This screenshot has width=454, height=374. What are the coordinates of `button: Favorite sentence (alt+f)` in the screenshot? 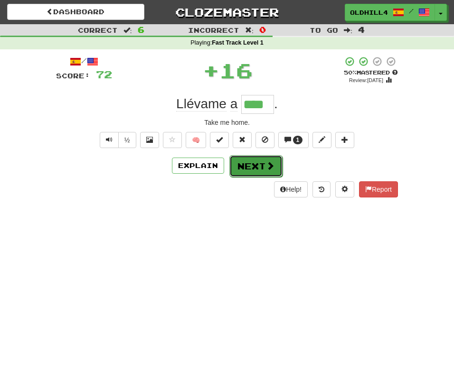 It's located at (173, 140).